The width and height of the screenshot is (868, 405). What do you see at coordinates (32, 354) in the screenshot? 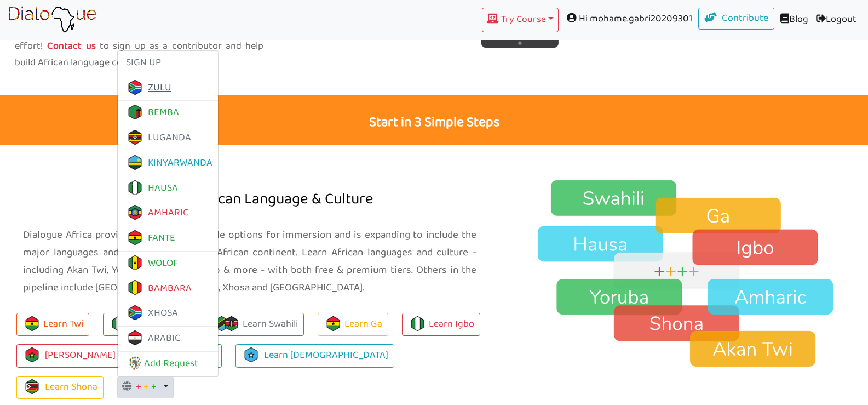
I see `img: burkina-faso.42b537ce.png` at bounding box center [32, 354].